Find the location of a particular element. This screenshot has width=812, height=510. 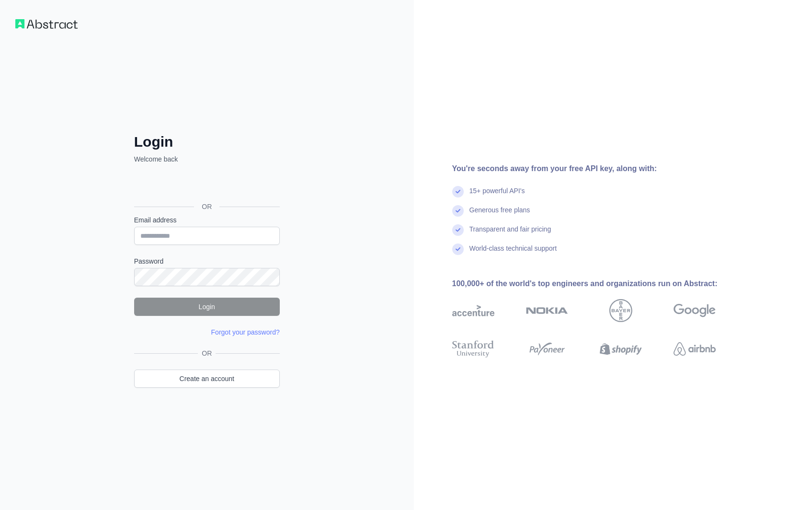

div: World-class technical support is located at coordinates (513, 253).